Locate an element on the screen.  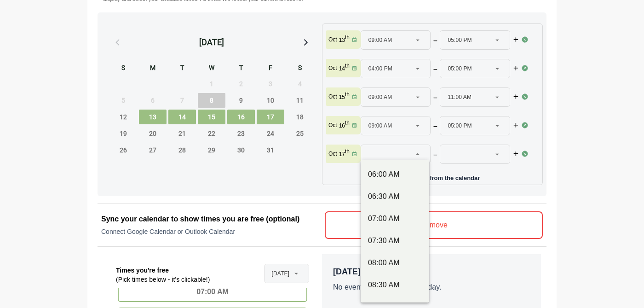
p: No events scheduled for this day. is located at coordinates (432, 287).